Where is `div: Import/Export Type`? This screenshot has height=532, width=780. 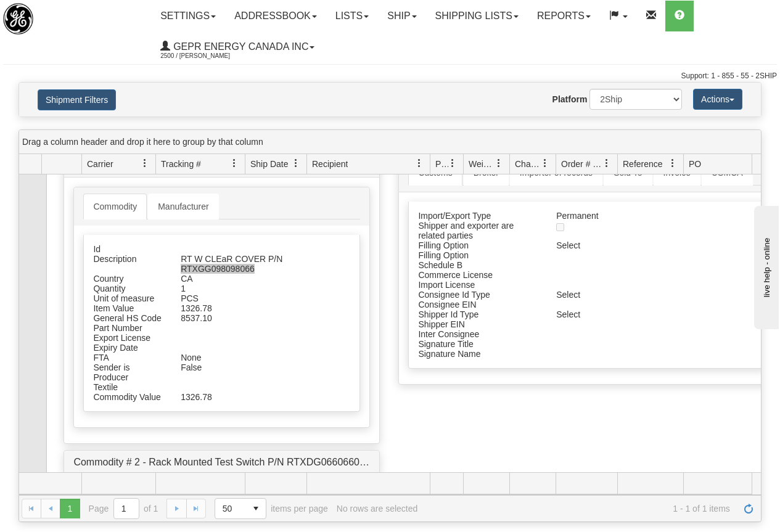 div: Import/Export Type is located at coordinates (478, 216).